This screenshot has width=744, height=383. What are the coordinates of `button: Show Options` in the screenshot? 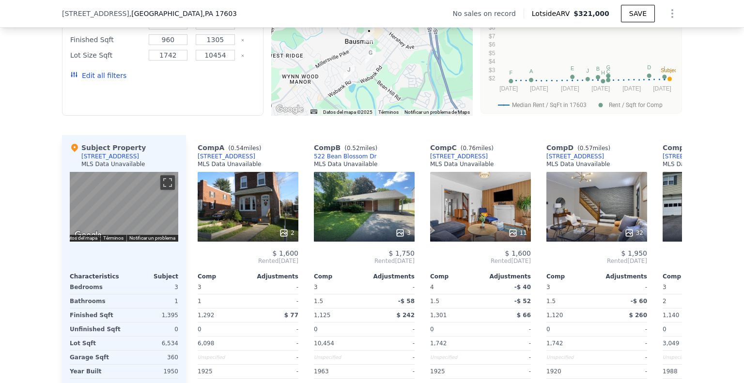 It's located at (672, 14).